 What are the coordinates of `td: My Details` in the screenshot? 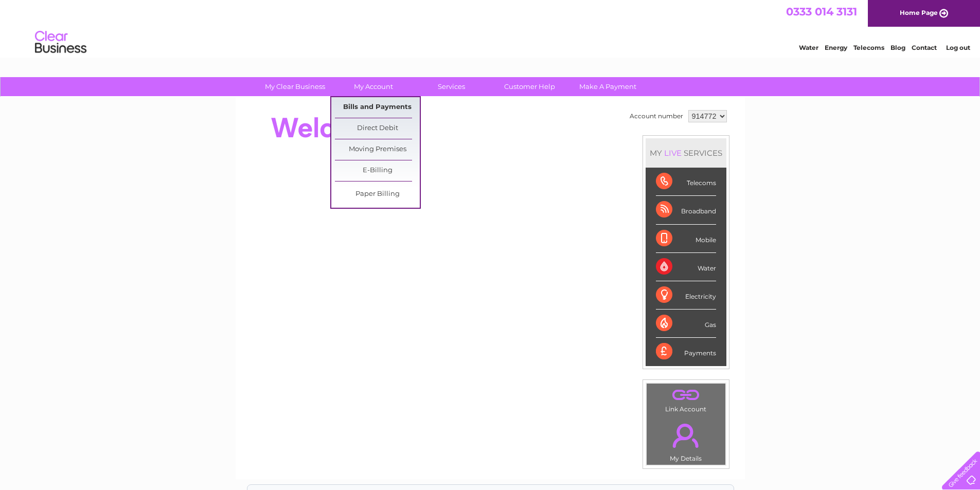 It's located at (686, 440).